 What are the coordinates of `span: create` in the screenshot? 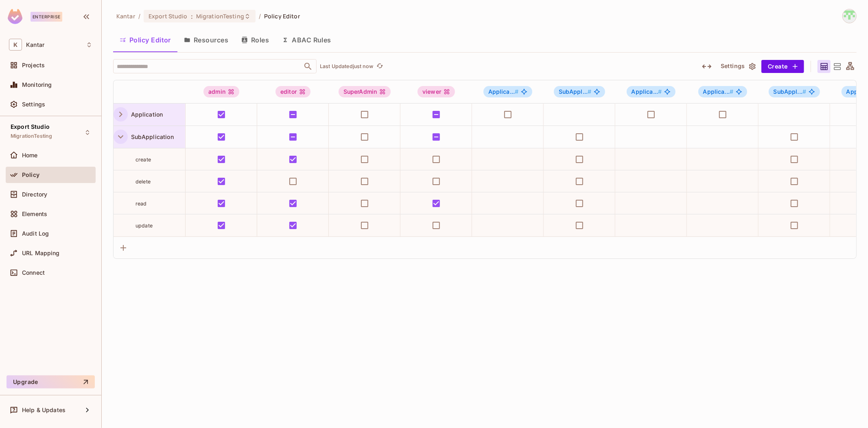 It's located at (143, 159).